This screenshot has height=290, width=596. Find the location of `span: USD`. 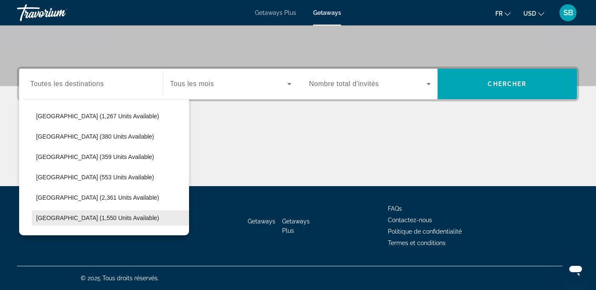

span: USD is located at coordinates (530, 14).